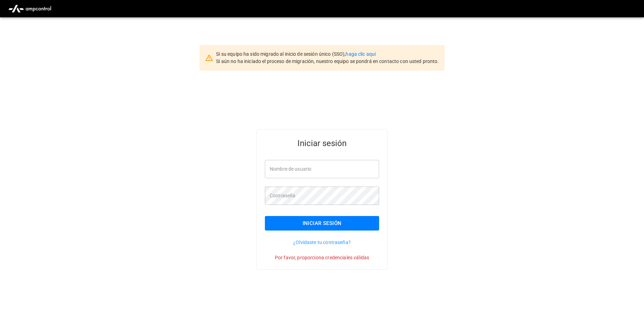  What do you see at coordinates (322, 143) in the screenshot?
I see `h5: Iniciar sesión` at bounding box center [322, 143].